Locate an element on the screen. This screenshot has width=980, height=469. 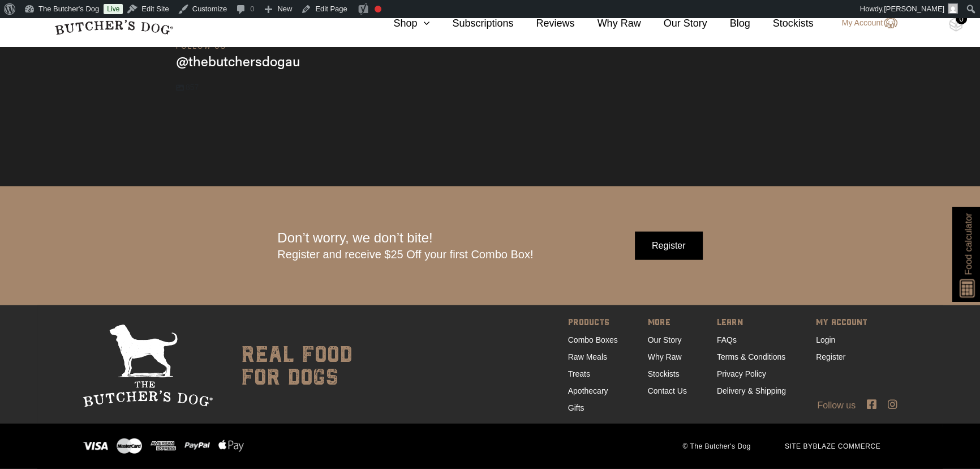
a: Login is located at coordinates (826, 340).